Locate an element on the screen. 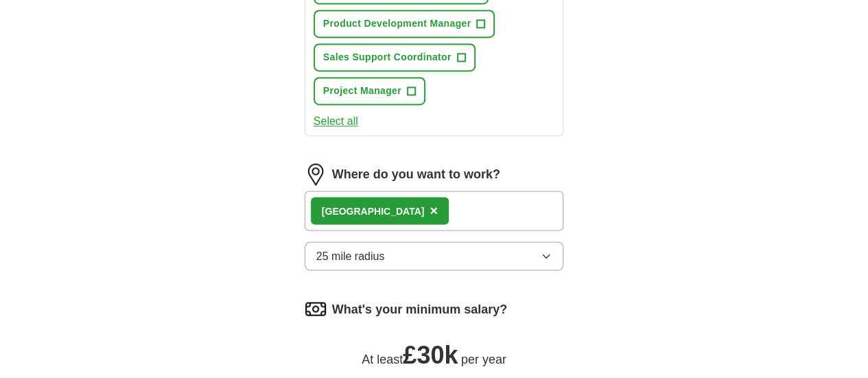 The width and height of the screenshot is (868, 378). span: Product Development Manager is located at coordinates (397, 24).